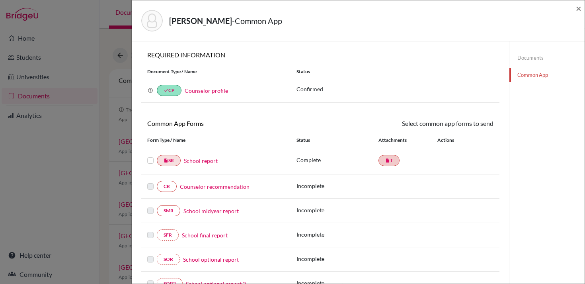  What do you see at coordinates (320, 54) in the screenshot?
I see `h6: REQUIRED INFORMATION` at bounding box center [320, 54].